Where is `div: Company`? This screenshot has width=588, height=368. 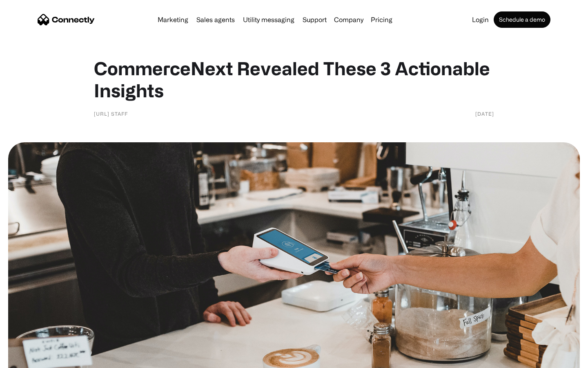 div: Company is located at coordinates (349, 19).